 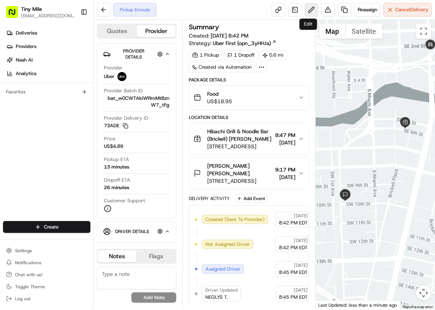 I want to click on a: Analytics, so click(x=48, y=74).